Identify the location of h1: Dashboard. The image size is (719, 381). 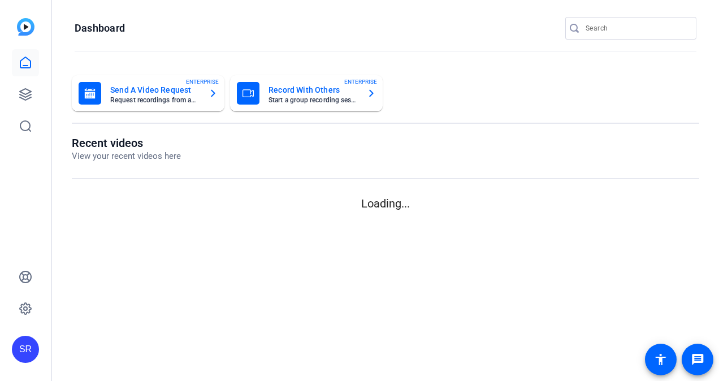
(99, 28).